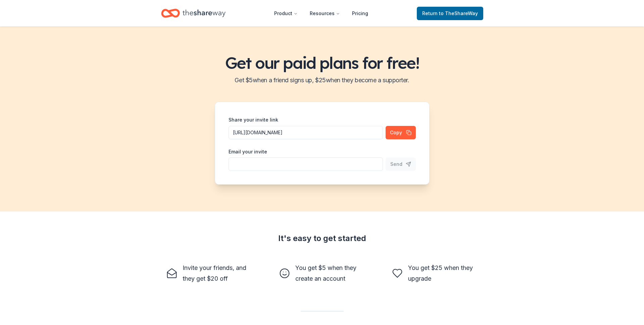 Image resolution: width=644 pixels, height=325 pixels. What do you see at coordinates (193, 13) in the screenshot?
I see `a: Home` at bounding box center [193, 13].